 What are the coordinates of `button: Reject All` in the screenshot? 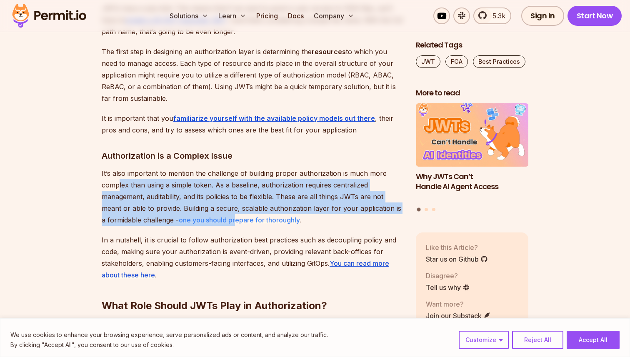 It's located at (538, 340).